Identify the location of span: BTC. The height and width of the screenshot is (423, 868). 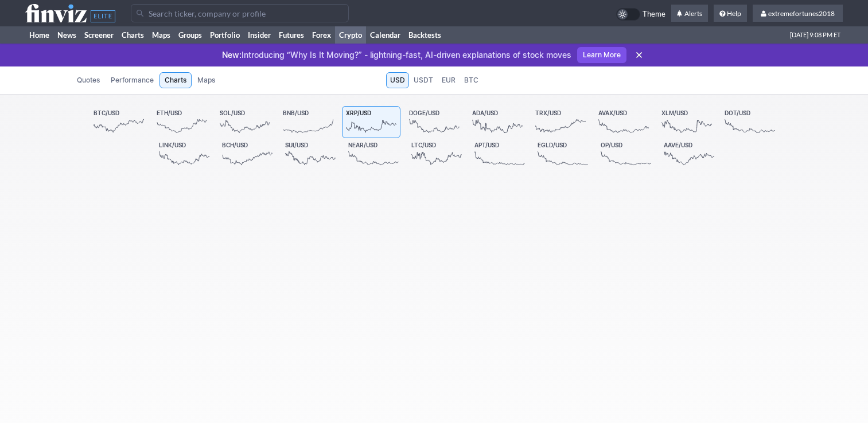
(471, 80).